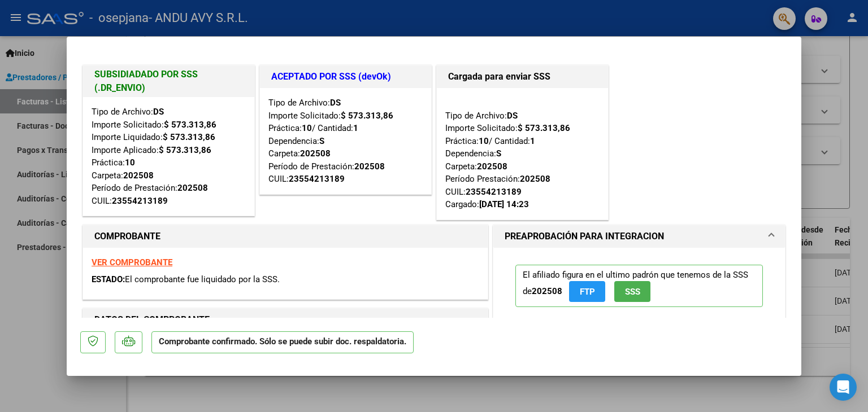 The height and width of the screenshot is (412, 868). I want to click on h1: SUBSIDIADADO POR SSS (.DR_ENVIO), so click(168, 81).